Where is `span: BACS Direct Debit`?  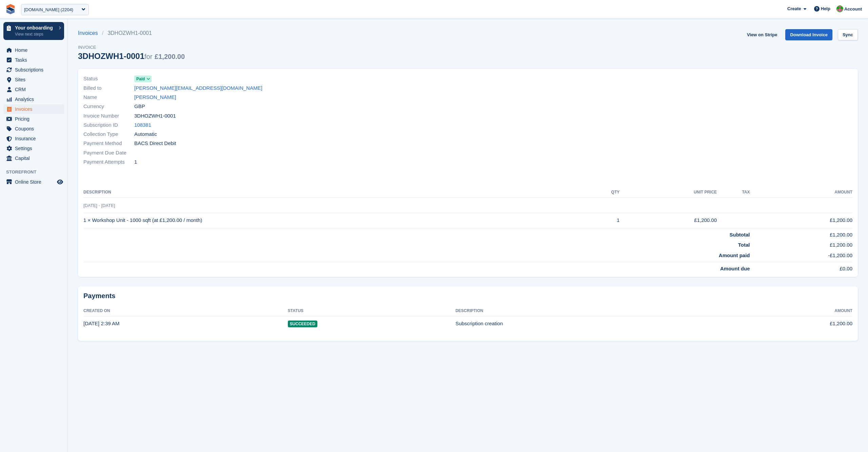
span: BACS Direct Debit is located at coordinates (154, 143).